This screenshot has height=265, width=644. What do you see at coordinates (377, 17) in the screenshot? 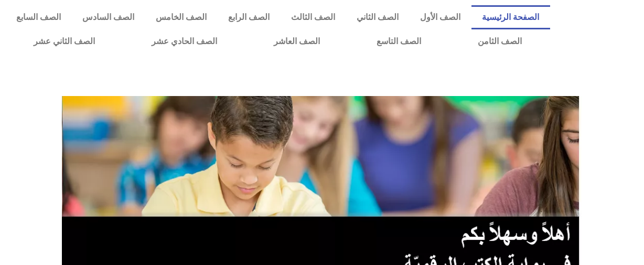
I see `a: الصف الثاني` at bounding box center [377, 17].